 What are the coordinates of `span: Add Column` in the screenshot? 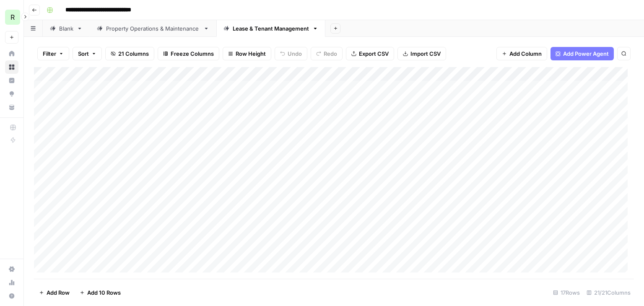 It's located at (525, 54).